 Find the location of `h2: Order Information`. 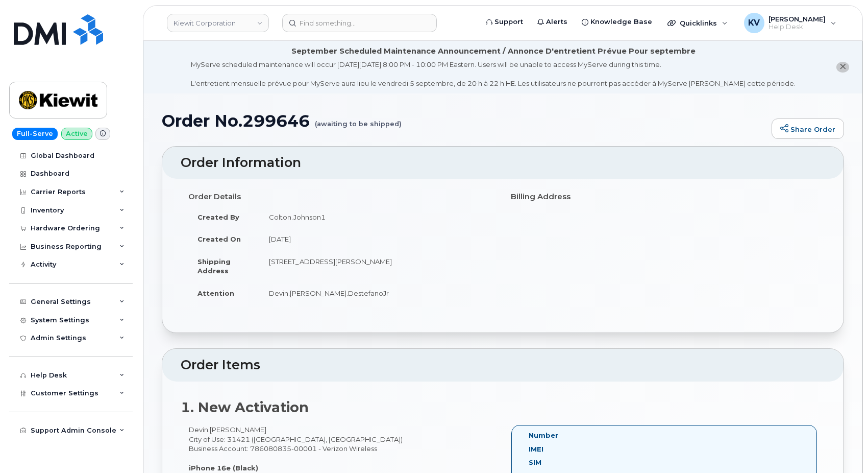

h2: Order Information is located at coordinates (503, 163).